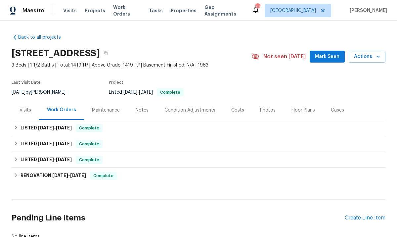 This screenshot has height=237, width=397. I want to click on div: Work Orders, so click(62, 110).